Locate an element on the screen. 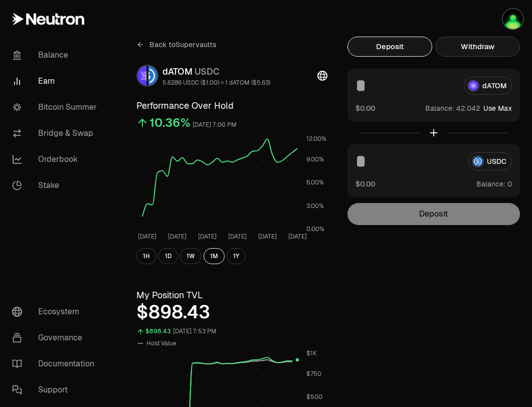 This screenshot has height=407, width=532. a: Documentation is located at coordinates (56, 364).